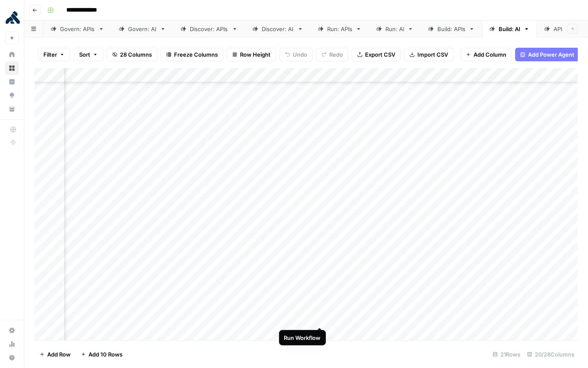  What do you see at coordinates (12, 109) in the screenshot?
I see `a: Your Data` at bounding box center [12, 109].